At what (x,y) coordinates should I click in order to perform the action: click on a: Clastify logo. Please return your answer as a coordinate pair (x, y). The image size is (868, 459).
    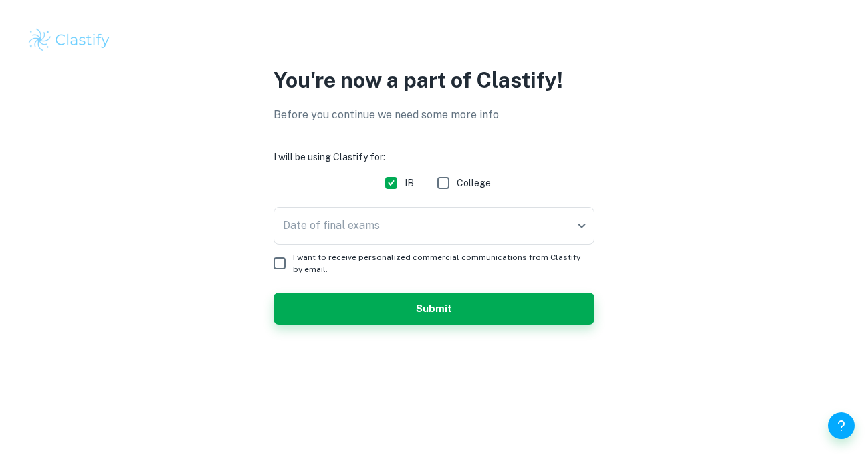
    Looking at the image, I should click on (434, 40).